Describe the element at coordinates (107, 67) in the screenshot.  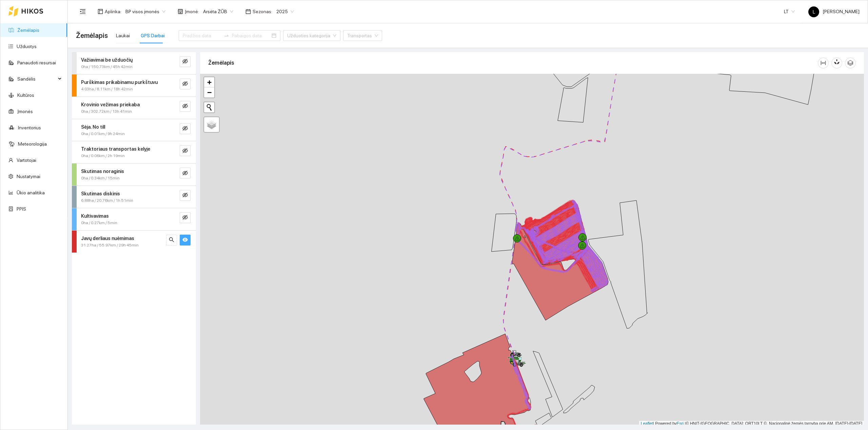
I see `span: 0ha / 150.73km / 45h 42min` at that location.